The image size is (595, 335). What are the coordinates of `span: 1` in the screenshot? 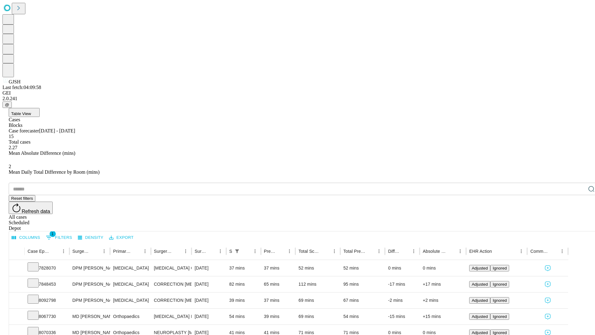 It's located at (53, 234).